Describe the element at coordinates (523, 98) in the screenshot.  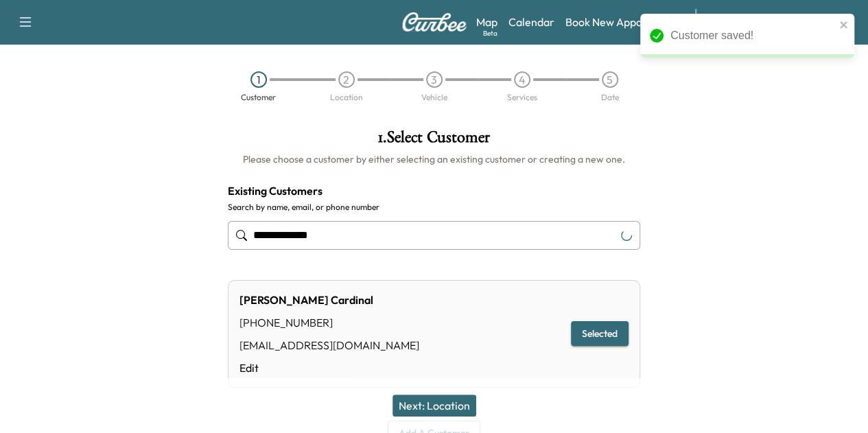
I see `div: Services` at that location.